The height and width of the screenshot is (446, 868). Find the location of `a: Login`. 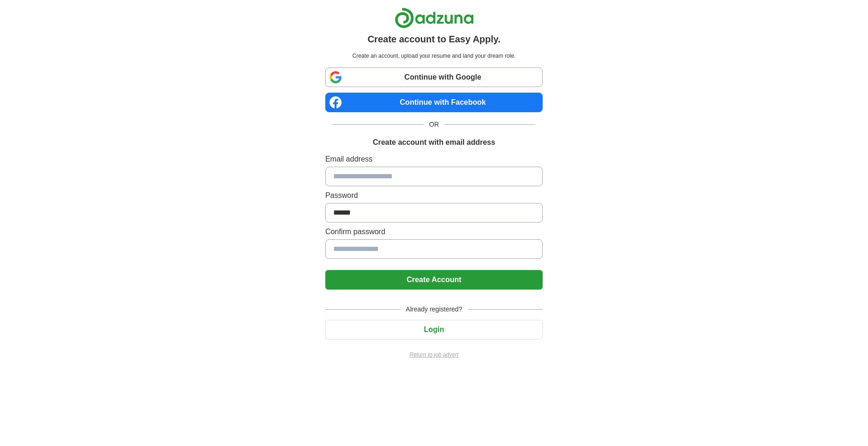

a: Login is located at coordinates (434, 329).